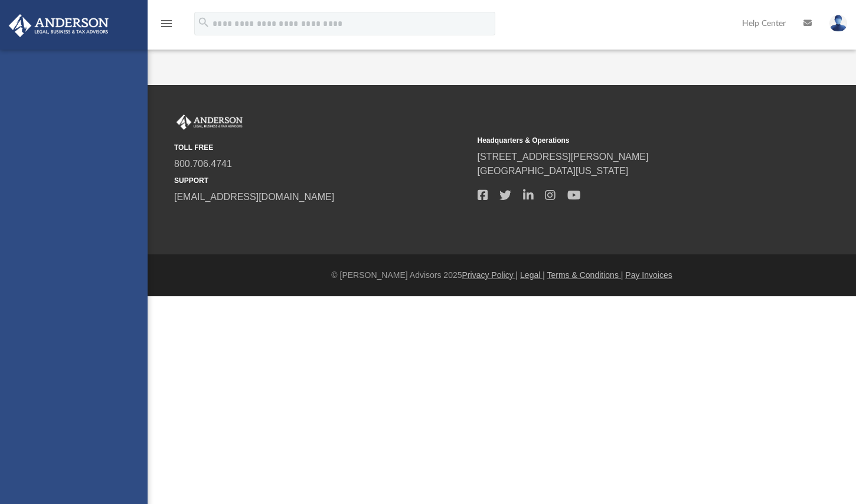 The width and height of the screenshot is (856, 504). Describe the element at coordinates (625, 141) in the screenshot. I see `small: Headquarters & Operations` at that location.